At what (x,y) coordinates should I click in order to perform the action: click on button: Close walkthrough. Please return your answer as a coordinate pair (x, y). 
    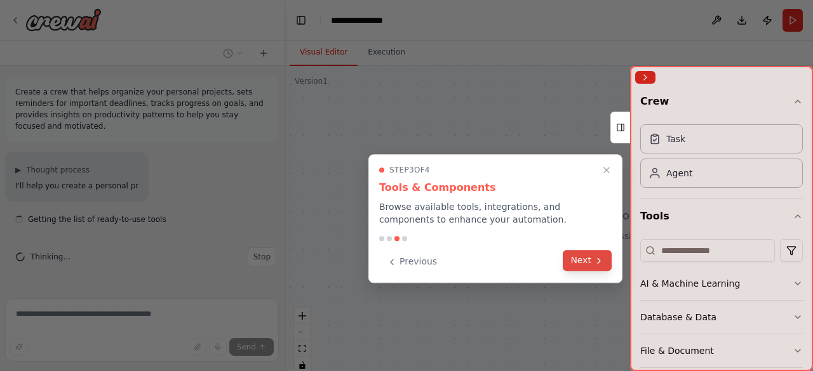
    Looking at the image, I should click on (606, 170).